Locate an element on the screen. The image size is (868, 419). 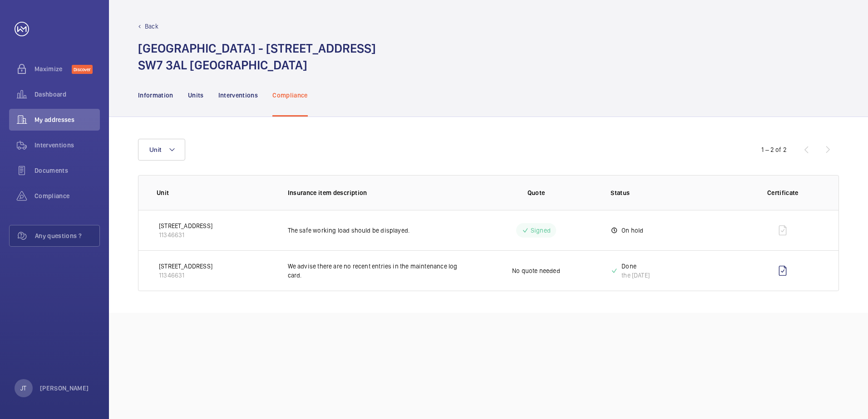
p: Unit is located at coordinates (215, 193).